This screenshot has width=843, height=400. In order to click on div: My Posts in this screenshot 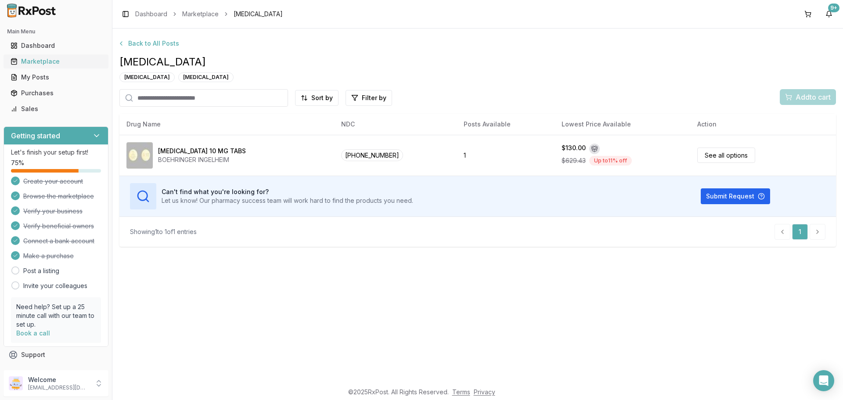, I will do `click(56, 77)`.